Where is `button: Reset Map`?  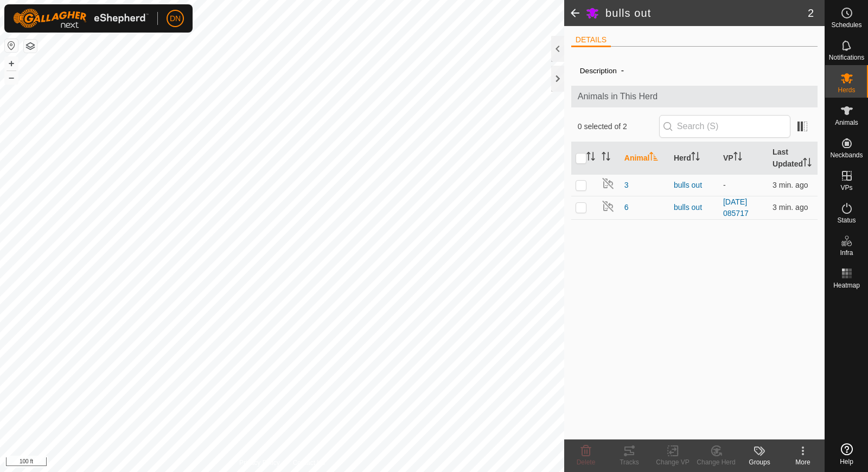 button: Reset Map is located at coordinates (12, 46).